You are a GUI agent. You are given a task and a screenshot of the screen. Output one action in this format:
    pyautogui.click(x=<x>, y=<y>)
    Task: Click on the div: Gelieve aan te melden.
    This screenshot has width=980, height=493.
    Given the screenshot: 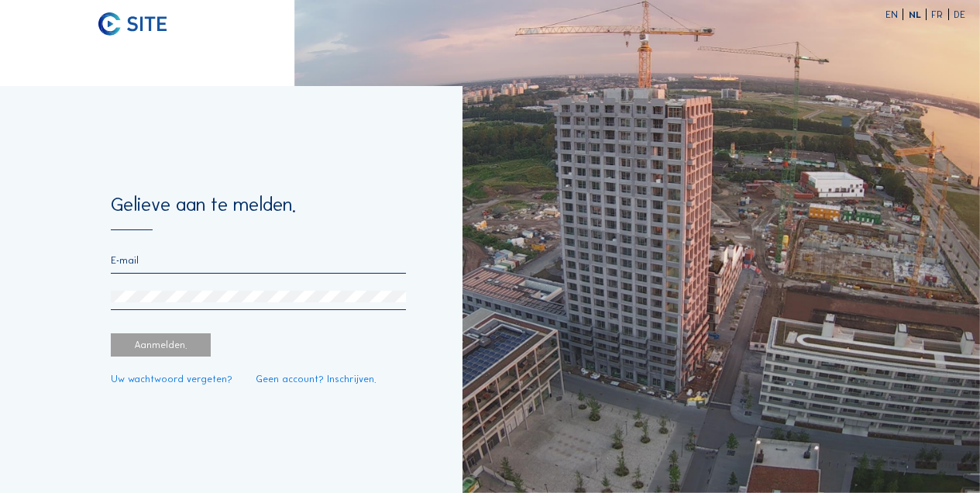 What is the action you would take?
    pyautogui.click(x=258, y=212)
    